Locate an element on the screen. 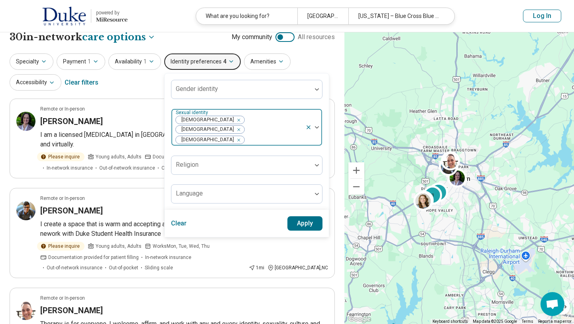 This screenshot has height=324, width=574. a: Terms (opens in new tab) is located at coordinates (527, 321).